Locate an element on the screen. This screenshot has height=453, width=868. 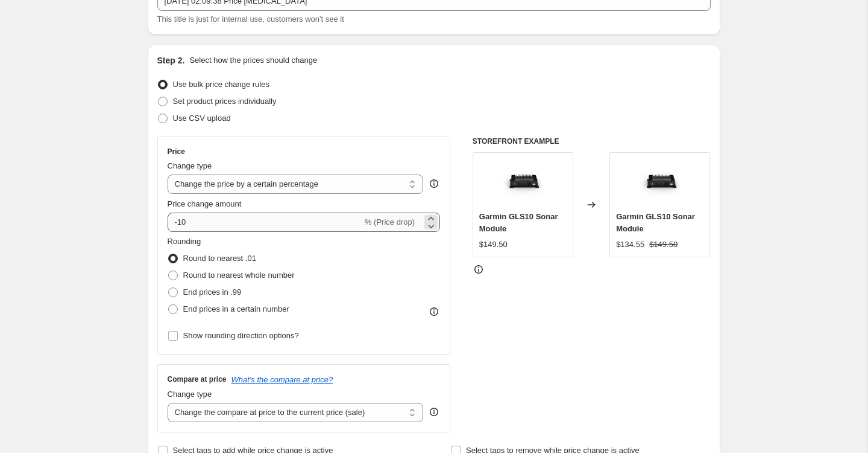
span: This title is just for internal use, customers won't see it is located at coordinates (251, 19).